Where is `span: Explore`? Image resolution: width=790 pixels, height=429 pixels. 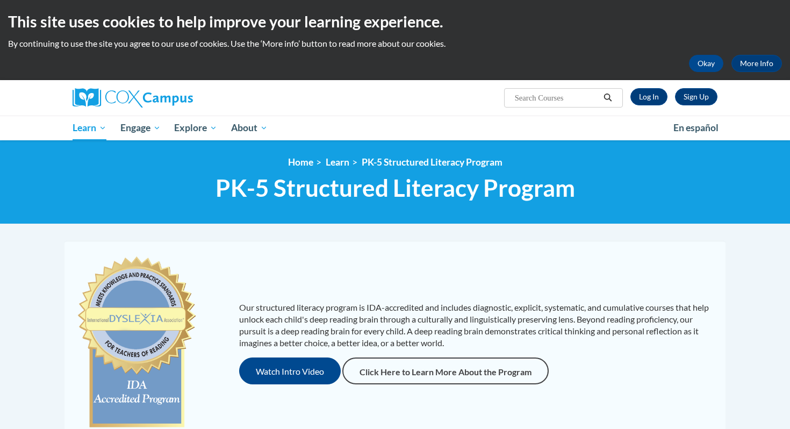 span: Explore is located at coordinates (196, 128).